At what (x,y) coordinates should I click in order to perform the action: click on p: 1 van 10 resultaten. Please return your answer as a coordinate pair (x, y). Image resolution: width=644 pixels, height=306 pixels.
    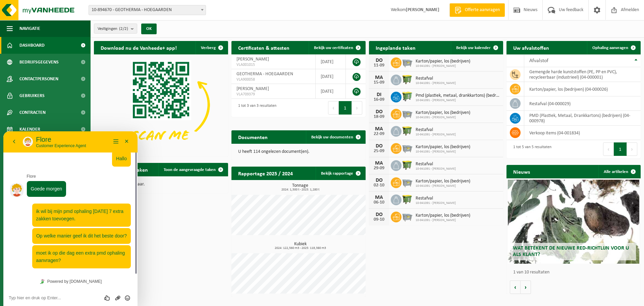
    Looking at the image, I should click on (575, 272).